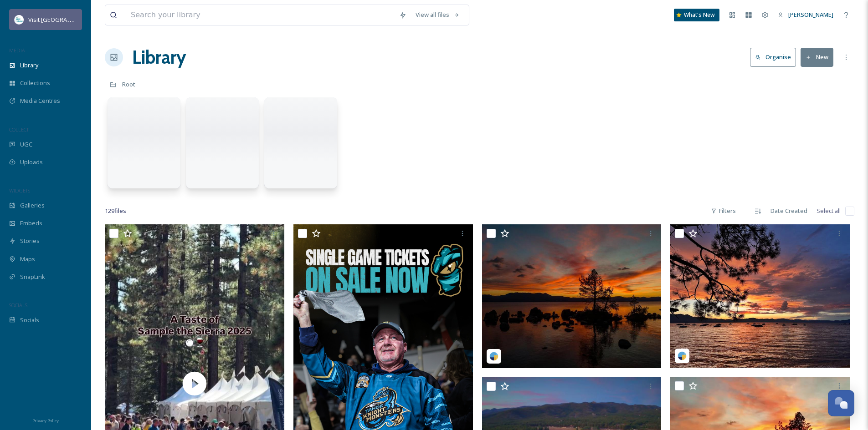  What do you see at coordinates (841, 403) in the screenshot?
I see `button: Open Chat` at bounding box center [841, 403].